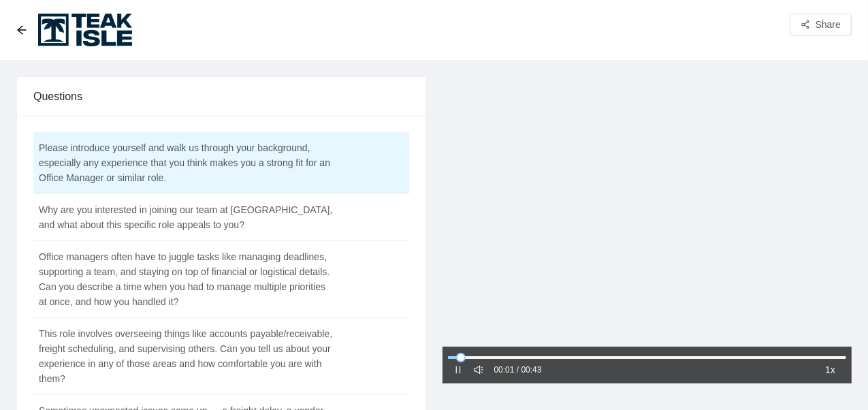 The height and width of the screenshot is (410, 868). I want to click on span: Share, so click(828, 24).